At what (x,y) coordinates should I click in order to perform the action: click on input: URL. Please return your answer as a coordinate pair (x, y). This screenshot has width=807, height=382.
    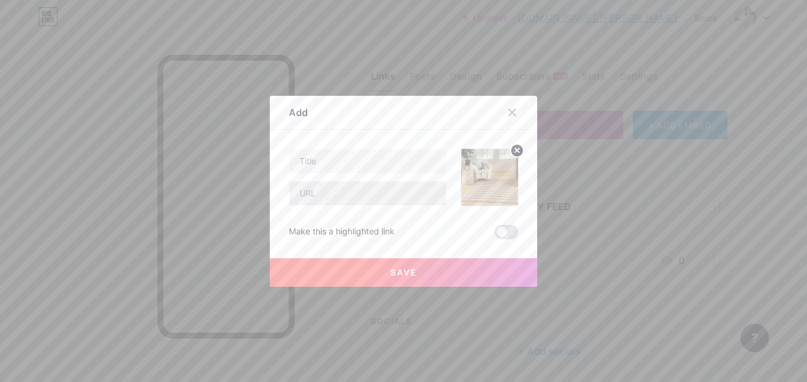
    Looking at the image, I should click on (368, 193).